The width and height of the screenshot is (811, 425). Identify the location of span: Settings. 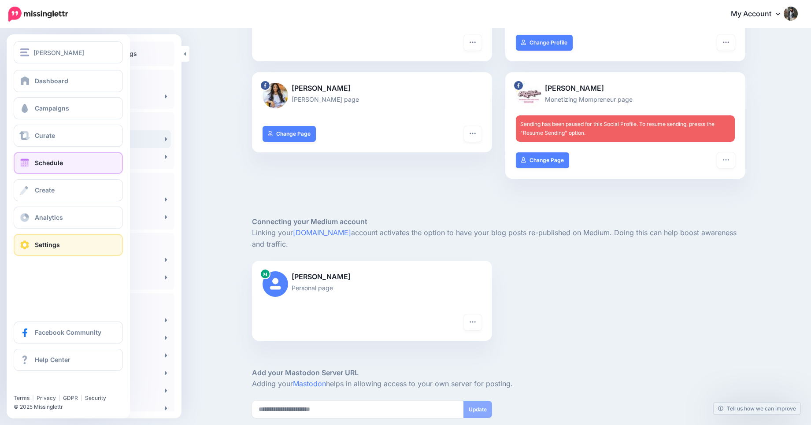
(47, 245).